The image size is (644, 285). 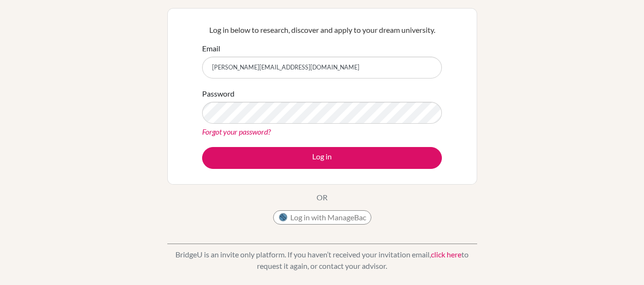 I want to click on p: Log in below to research, discover and apply to your dream university., so click(x=322, y=30).